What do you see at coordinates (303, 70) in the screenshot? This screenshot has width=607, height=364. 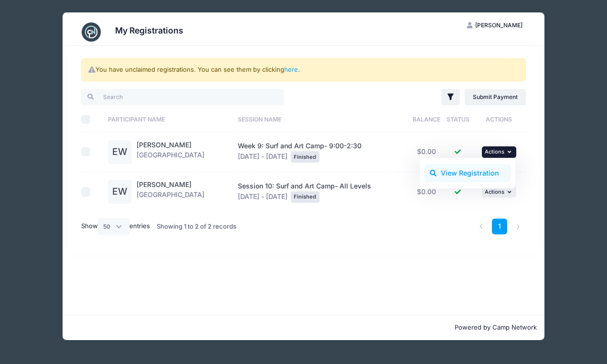 I see `div: You have unclaimed registrations. You can see them by clicking .` at bounding box center [303, 70].